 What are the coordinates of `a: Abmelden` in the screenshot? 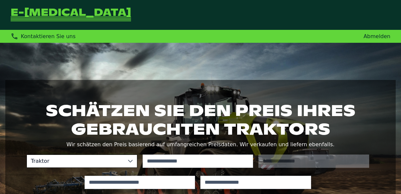 It's located at (377, 36).